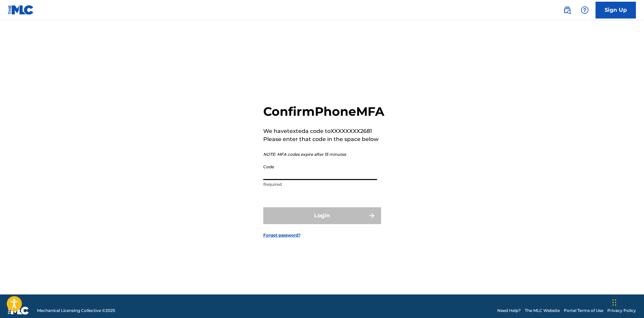 The height and width of the screenshot is (318, 644). Describe the element at coordinates (324, 131) in the screenshot. I see `p: We have texted a code to XXXXXXXX2681` at that location.